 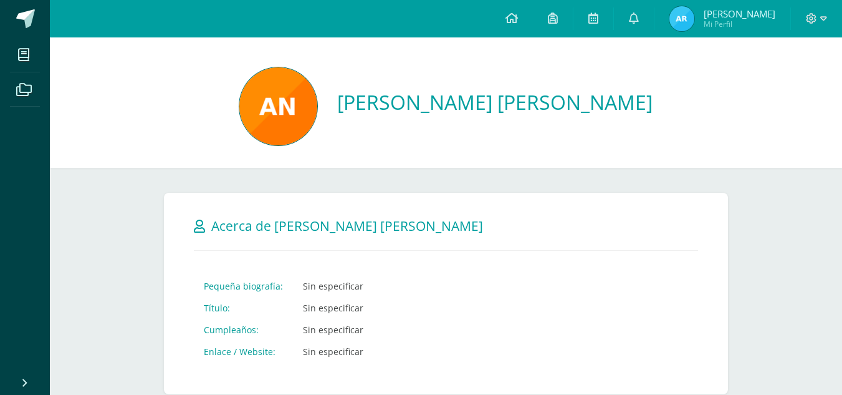 I want to click on td: Cumpleaños:, so click(x=243, y=329).